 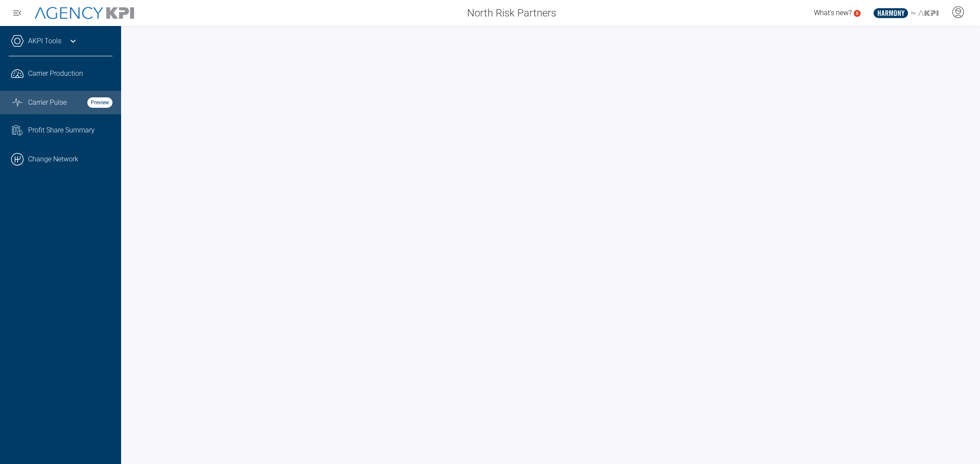 What do you see at coordinates (511, 13) in the screenshot?
I see `span: North Risk Partners` at bounding box center [511, 13].